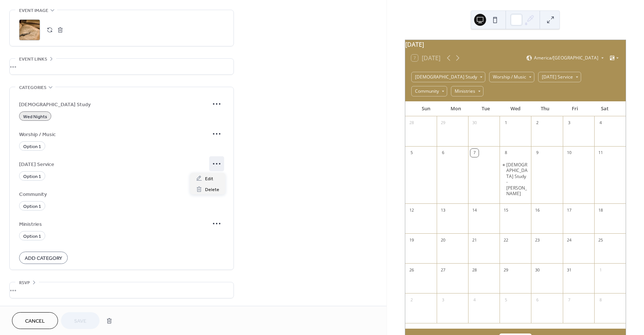 The width and height of the screenshot is (644, 335). I want to click on button: Add Category, so click(44, 257).